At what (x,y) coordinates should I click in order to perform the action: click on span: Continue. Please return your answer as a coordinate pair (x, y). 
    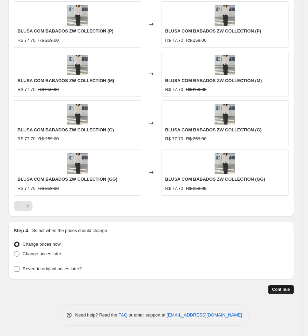
    Looking at the image, I should click on (281, 290).